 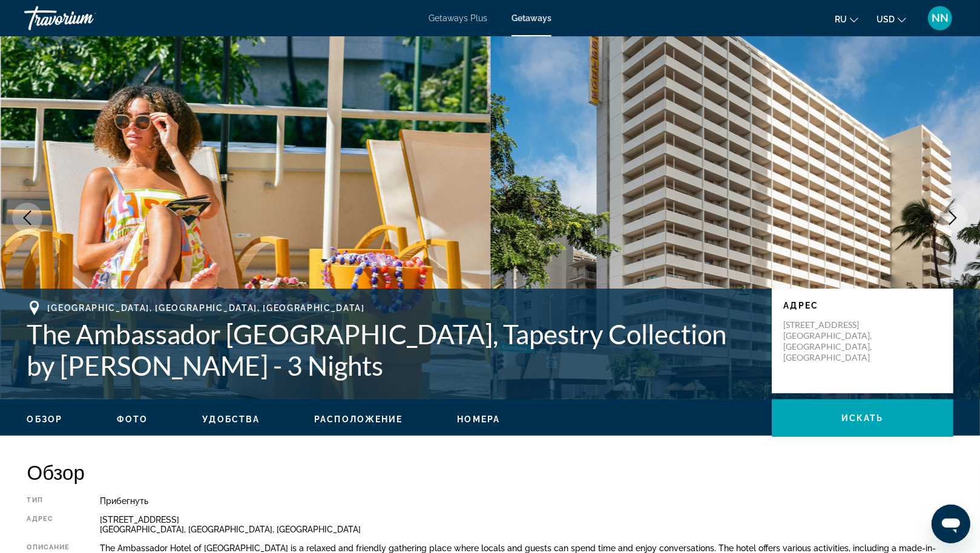 What do you see at coordinates (891, 19) in the screenshot?
I see `button: Change currency` at bounding box center [891, 19].